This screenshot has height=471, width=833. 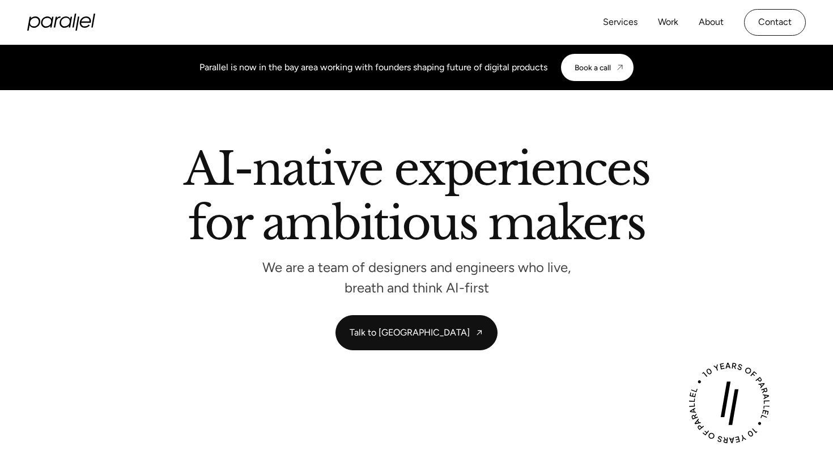 I want to click on div: Book a call, so click(x=593, y=67).